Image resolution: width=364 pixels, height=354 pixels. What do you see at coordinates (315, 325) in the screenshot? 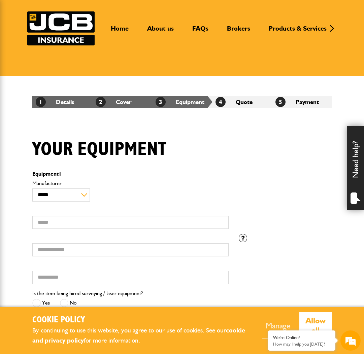
I see `button: Allow all` at bounding box center [315, 325].